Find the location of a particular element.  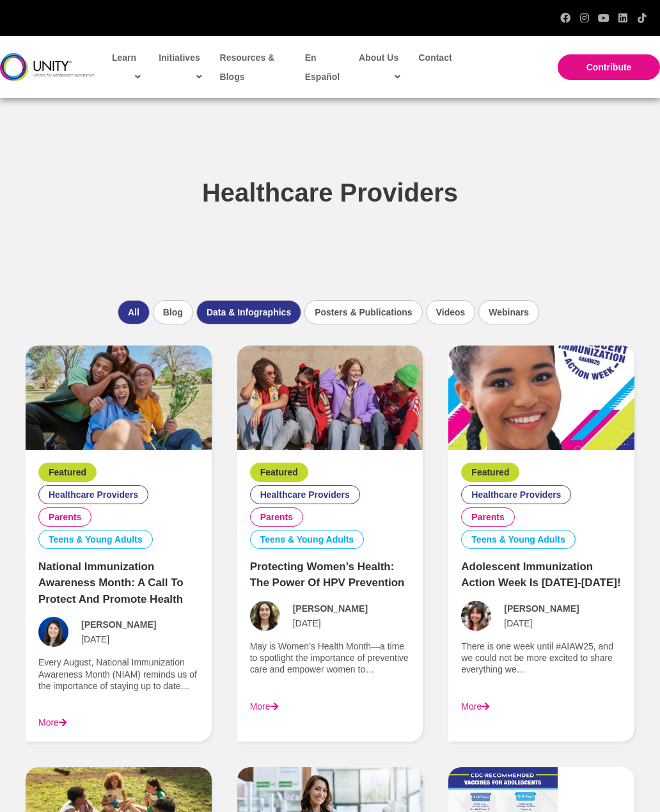

span: About Us is located at coordinates (380, 67).